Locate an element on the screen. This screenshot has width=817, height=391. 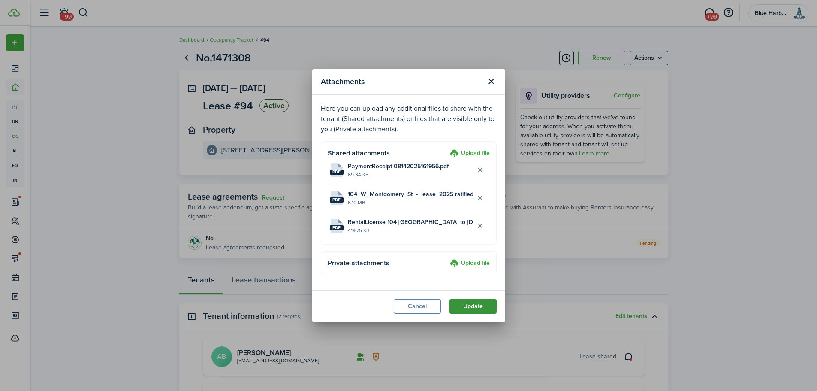
button: Cancel is located at coordinates (417, 306).